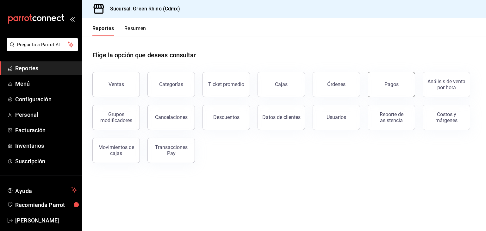 The width and height of the screenshot is (486, 231). What do you see at coordinates (119, 31) in the screenshot?
I see `div: navigation tabs` at bounding box center [119, 31].